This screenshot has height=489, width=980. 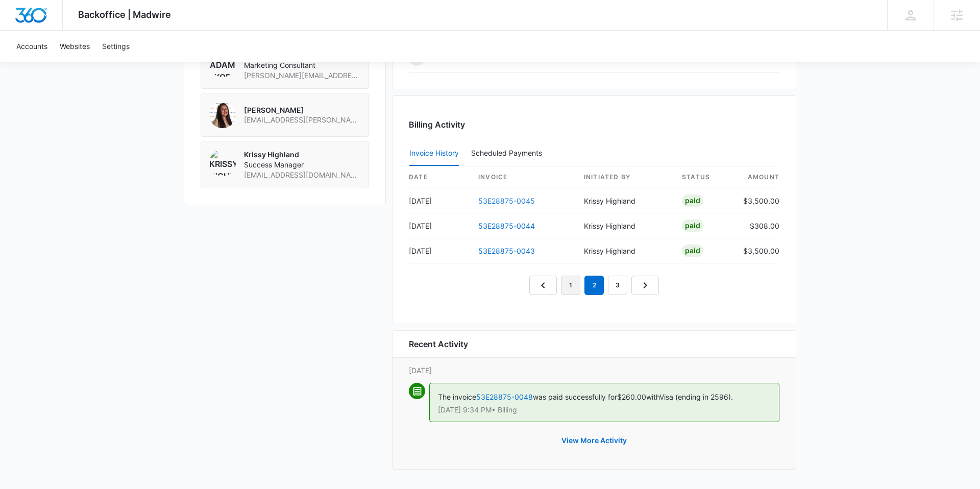 What do you see at coordinates (571, 285) in the screenshot?
I see `a: Page 1` at bounding box center [571, 285].